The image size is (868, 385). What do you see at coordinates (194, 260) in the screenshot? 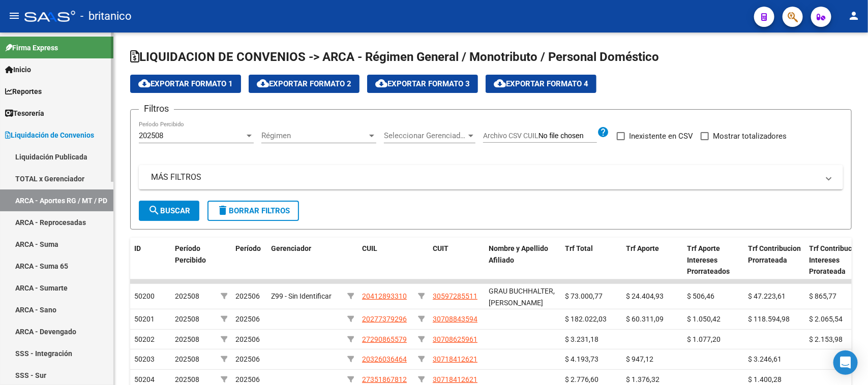
I see `datatable-header-cell: Período Percibido` at bounding box center [194, 260].